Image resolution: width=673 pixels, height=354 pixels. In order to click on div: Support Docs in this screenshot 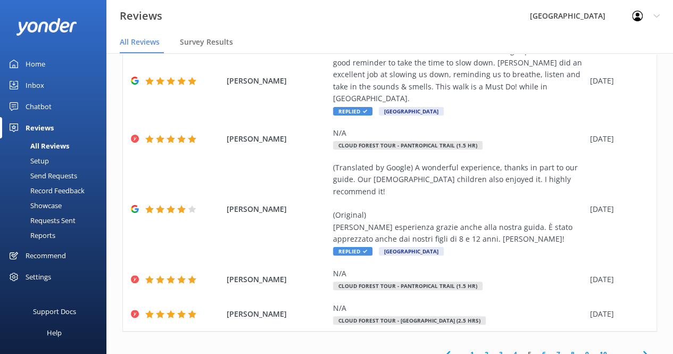, I will do `click(54, 311)`.